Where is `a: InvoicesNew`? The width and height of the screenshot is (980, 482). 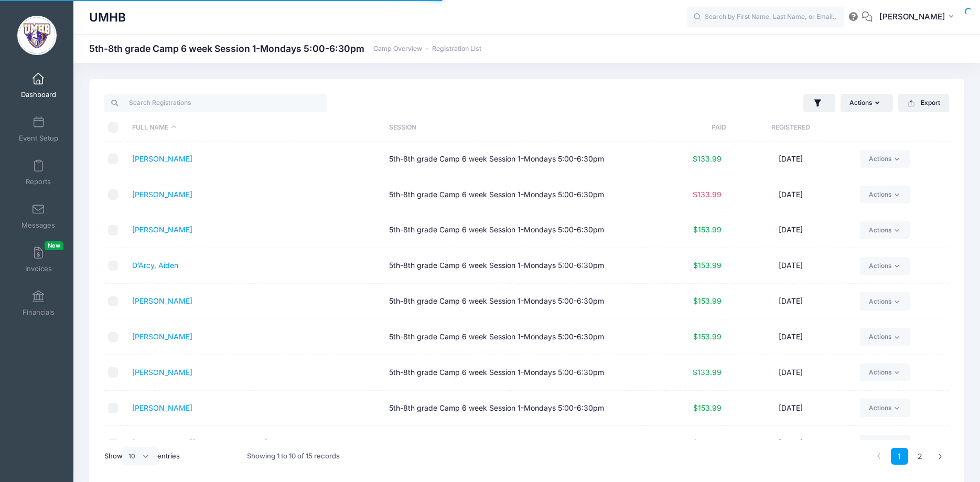 a: InvoicesNew is located at coordinates (38, 259).